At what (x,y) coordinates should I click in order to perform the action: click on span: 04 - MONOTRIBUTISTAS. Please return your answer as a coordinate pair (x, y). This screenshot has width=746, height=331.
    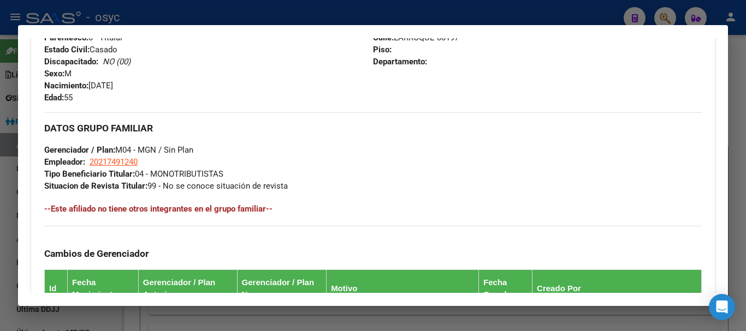
    Looking at the image, I should click on (134, 174).